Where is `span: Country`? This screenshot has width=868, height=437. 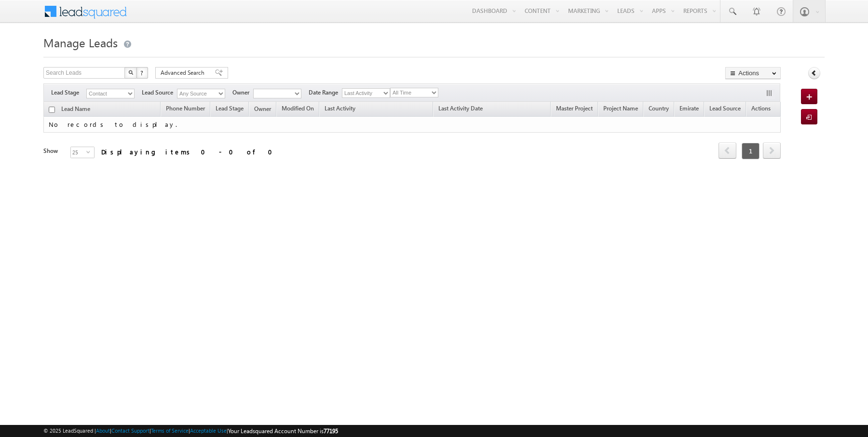
span: Country is located at coordinates (659, 108).